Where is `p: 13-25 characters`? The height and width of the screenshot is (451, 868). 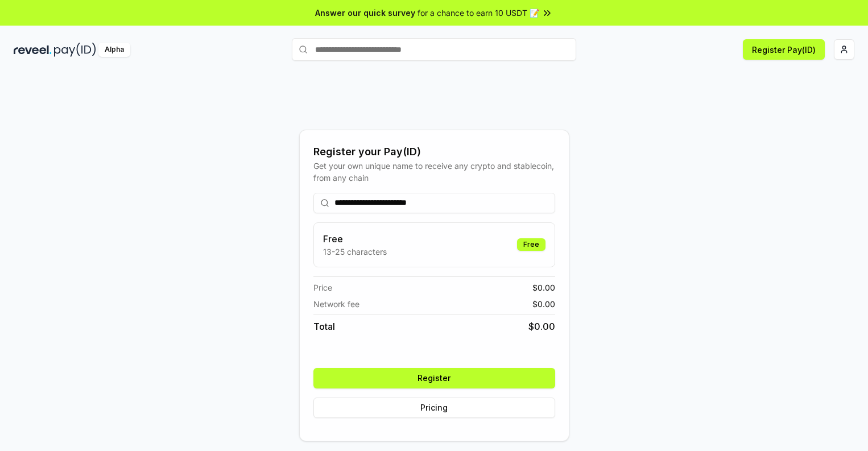 p: 13-25 characters is located at coordinates (354, 252).